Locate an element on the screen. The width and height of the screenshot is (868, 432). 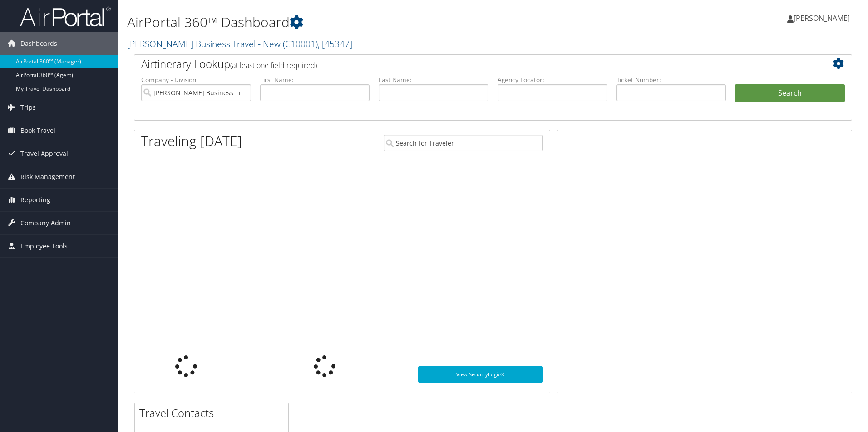
h2: Travel Contacts is located at coordinates (214, 413).